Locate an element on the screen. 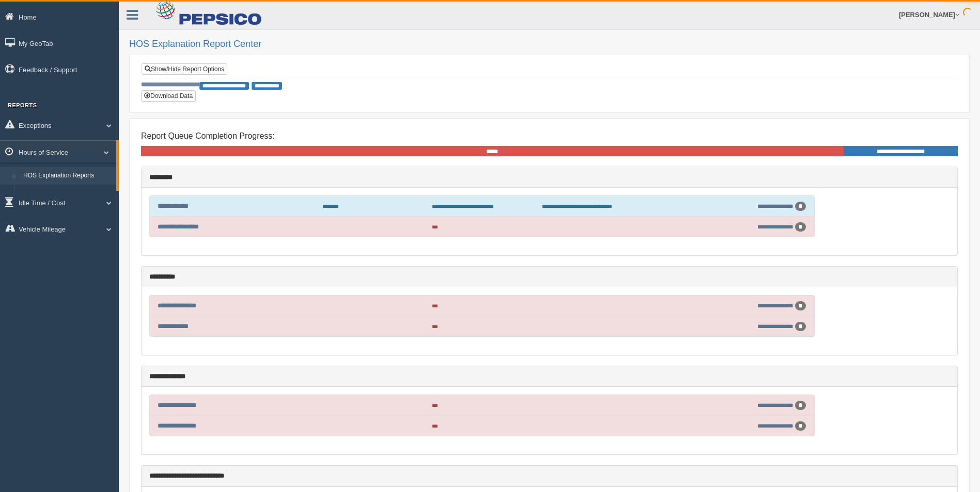 Image resolution: width=980 pixels, height=492 pixels. h4: Report Queue Completion Progress: is located at coordinates (549, 136).